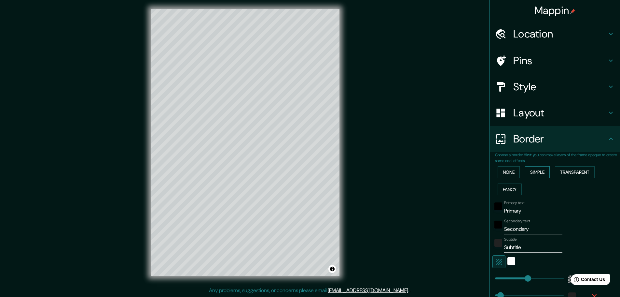 This screenshot has height=297, width=620. What do you see at coordinates (555, 87) in the screenshot?
I see `div: Style` at bounding box center [555, 87].